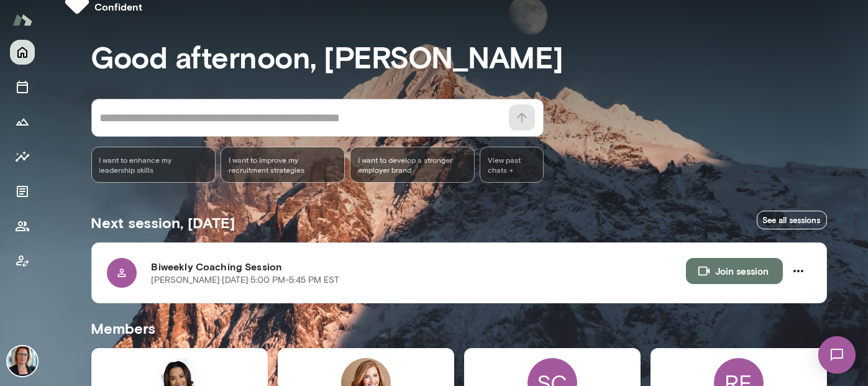 The width and height of the screenshot is (868, 386). What do you see at coordinates (22, 122) in the screenshot?
I see `button: Growth Plan` at bounding box center [22, 122].